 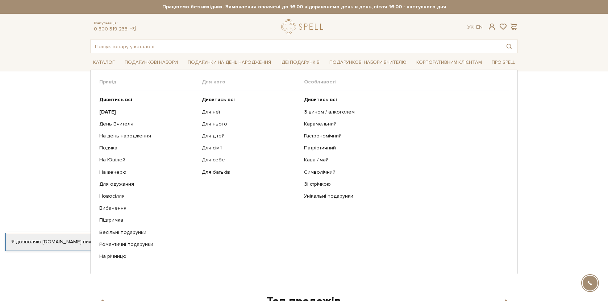 What do you see at coordinates (296, 46) in the screenshot?
I see `input: Пошук товару у каталозі` at bounding box center [296, 46].